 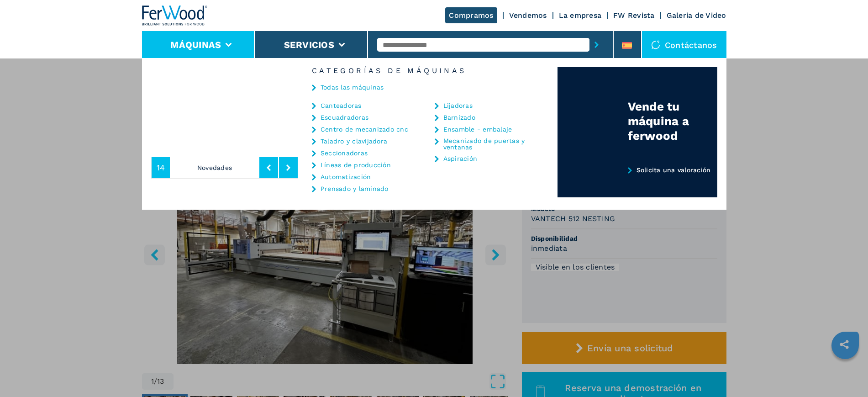 What do you see at coordinates (365, 129) in the screenshot?
I see `a: Centro de mecanizado cnc` at bounding box center [365, 129].